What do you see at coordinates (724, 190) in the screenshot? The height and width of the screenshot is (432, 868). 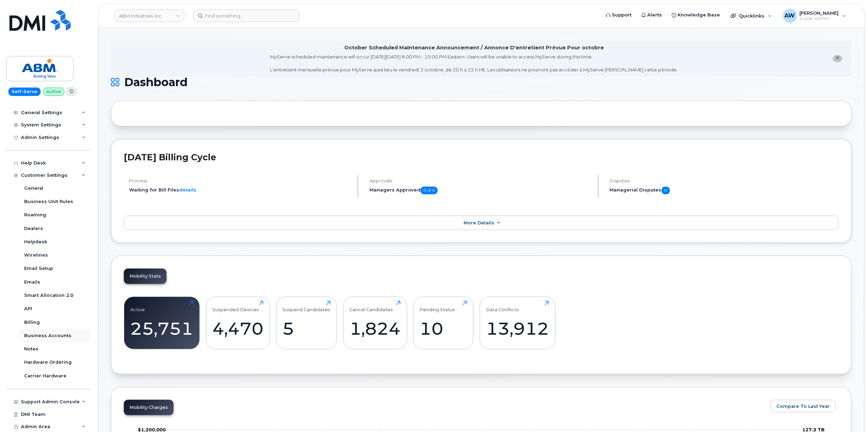 I see `h5: Managerial Disputes` at bounding box center [724, 190].